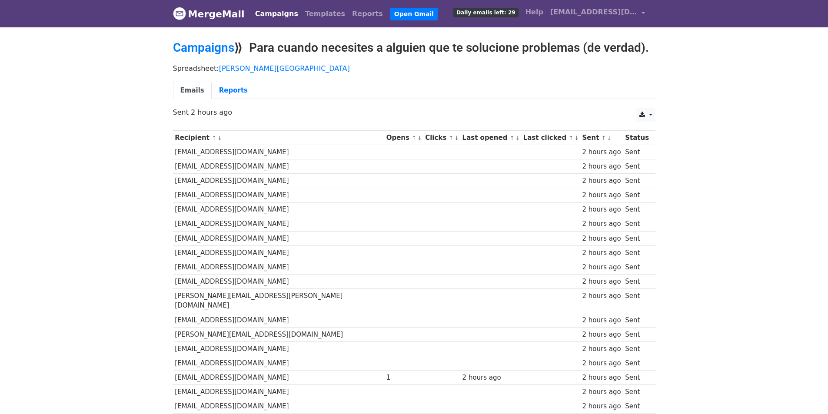 This screenshot has height=414, width=828. I want to click on th: Clicks, so click(441, 138).